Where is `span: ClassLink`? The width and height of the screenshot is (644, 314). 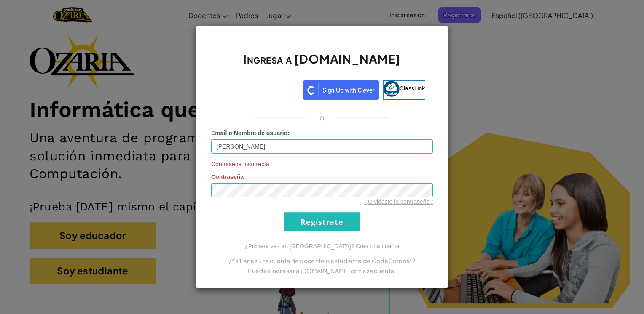
span: ClassLink is located at coordinates (412, 88).